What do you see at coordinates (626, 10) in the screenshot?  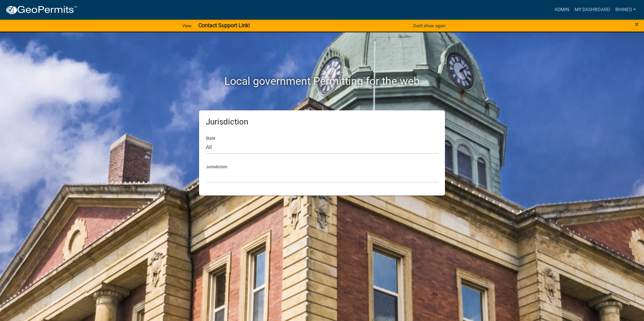 I see `a: bhines` at bounding box center [626, 10].